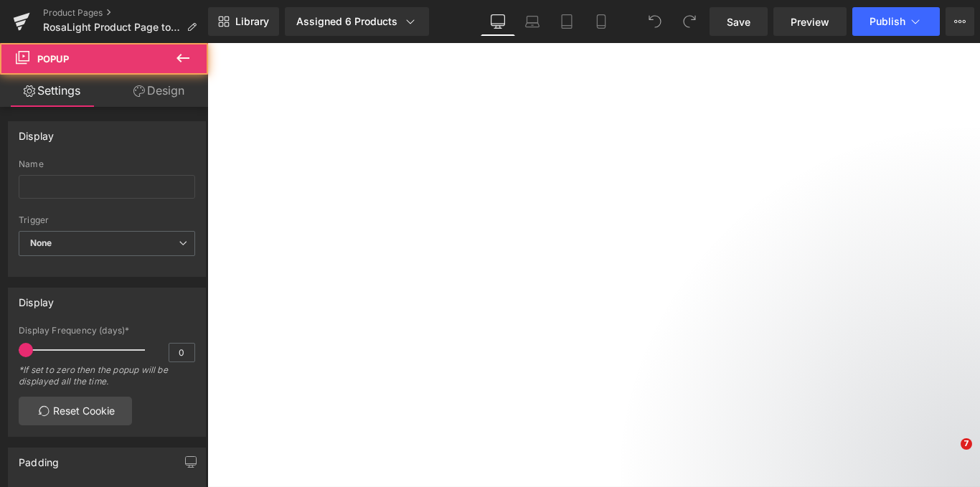  What do you see at coordinates (158, 91) in the screenshot?
I see `a: Design` at bounding box center [158, 91].